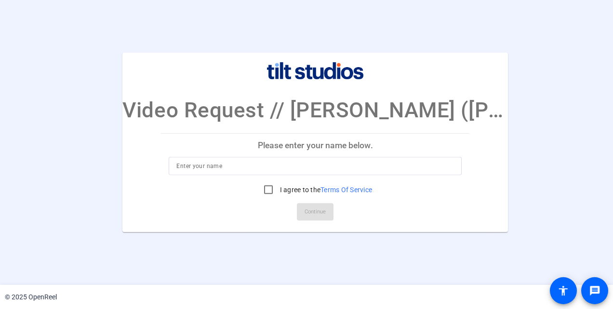  What do you see at coordinates (595, 290) in the screenshot?
I see `mat-icon: message` at bounding box center [595, 290].